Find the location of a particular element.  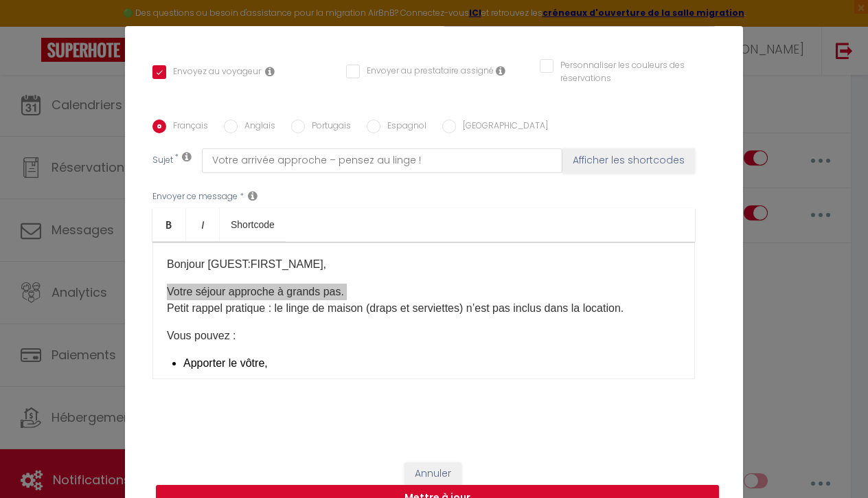

a: Bold is located at coordinates (169, 224).